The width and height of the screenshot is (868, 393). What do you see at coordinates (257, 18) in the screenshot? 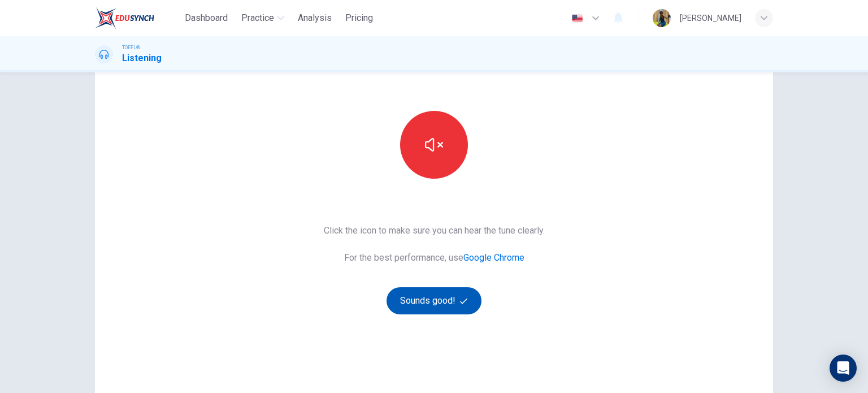
I see `span: Practice` at bounding box center [257, 18].